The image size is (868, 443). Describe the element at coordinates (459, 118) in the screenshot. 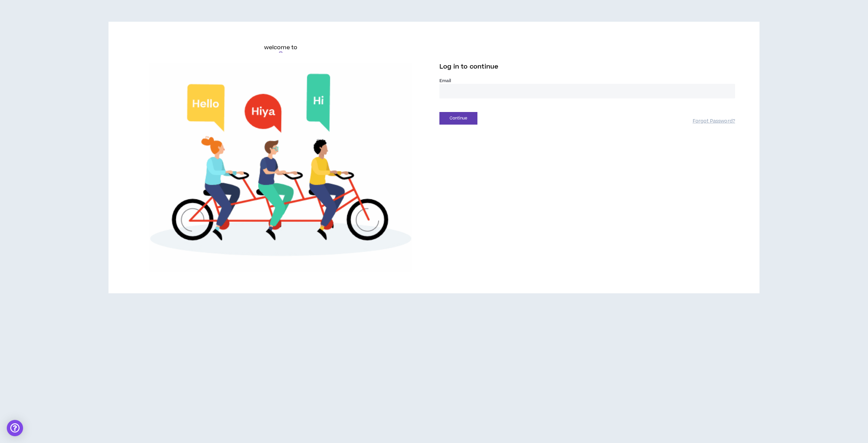

I see `button: Continue` at that location.